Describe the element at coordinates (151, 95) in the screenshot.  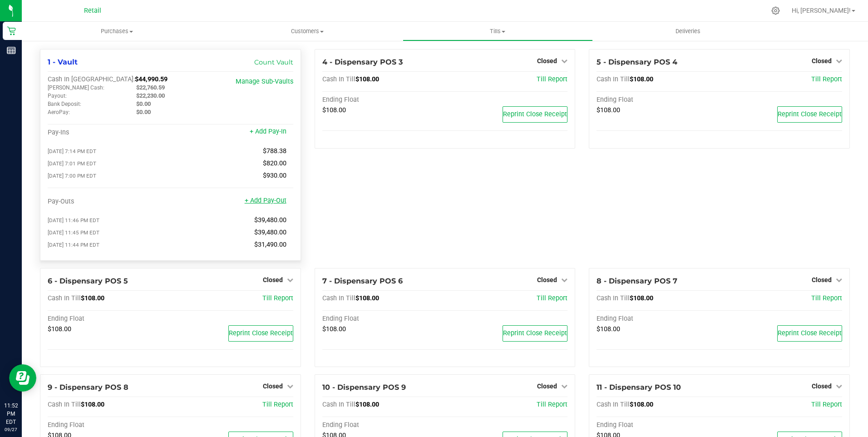
I see `span: $22,230.00` at that location.